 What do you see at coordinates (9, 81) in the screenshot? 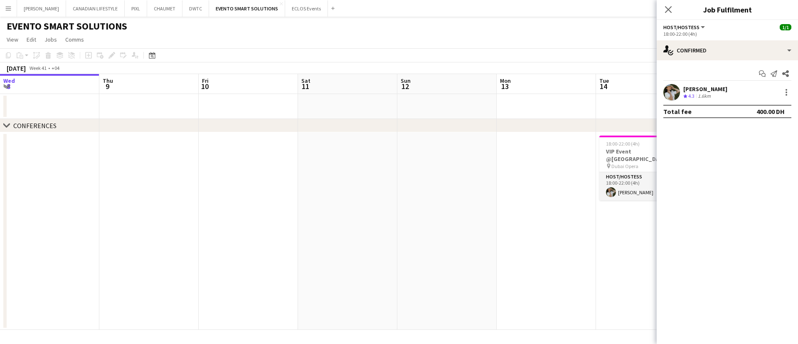
I see `span: Wed` at bounding box center [9, 81].